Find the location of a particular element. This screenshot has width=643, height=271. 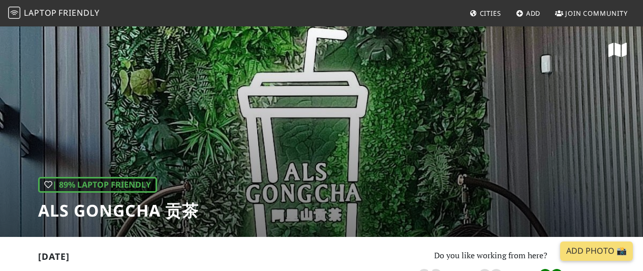

span: Cities is located at coordinates (490, 13).